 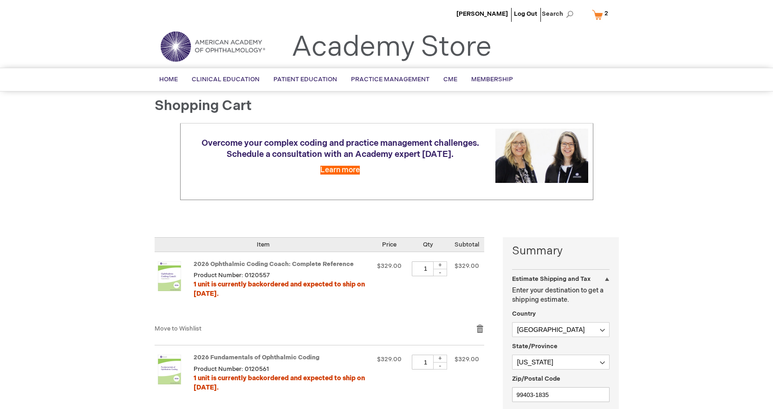 I want to click on span: Move to Wishlist, so click(x=178, y=329).